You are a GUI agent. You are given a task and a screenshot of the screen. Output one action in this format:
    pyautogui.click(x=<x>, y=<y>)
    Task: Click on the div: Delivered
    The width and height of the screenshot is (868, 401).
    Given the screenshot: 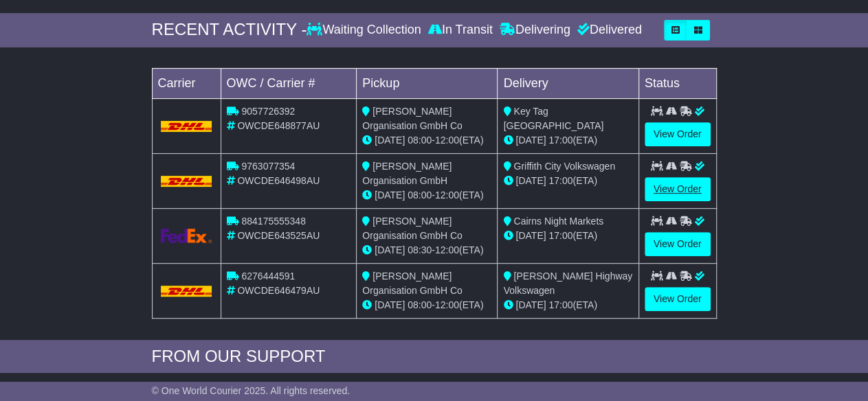 What is the action you would take?
    pyautogui.click(x=608, y=30)
    